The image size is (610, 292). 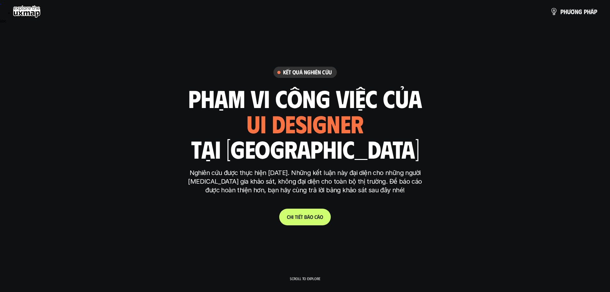 I want to click on span: c, so click(x=316, y=217).